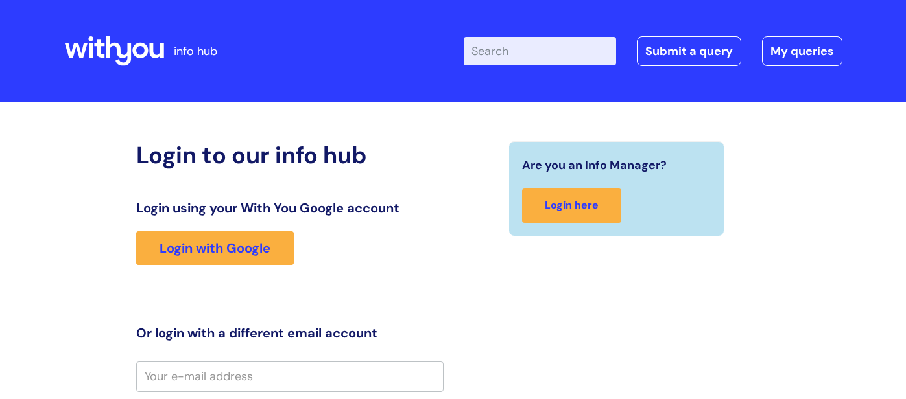 The width and height of the screenshot is (906, 399). I want to click on input: Your e-mail address, so click(290, 377).